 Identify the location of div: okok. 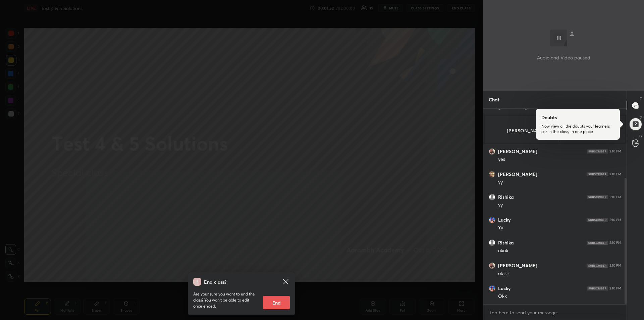
(560, 251).